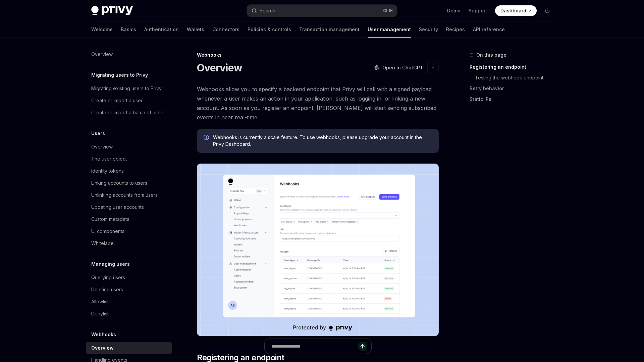  I want to click on div: Querying users, so click(108, 277).